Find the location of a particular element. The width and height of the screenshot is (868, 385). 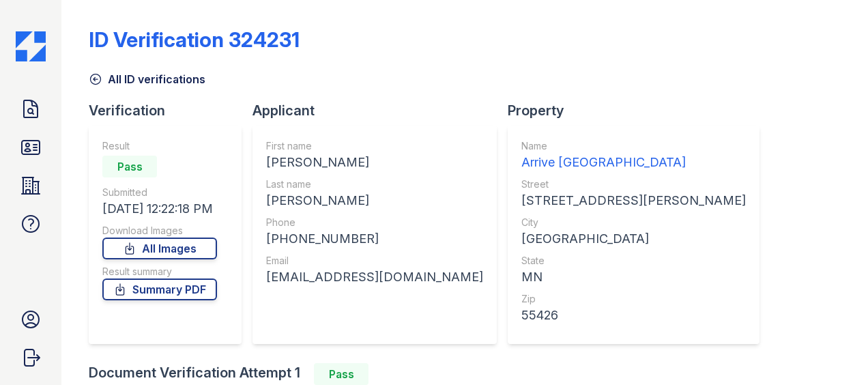

a: Summary PDF is located at coordinates (160, 289).